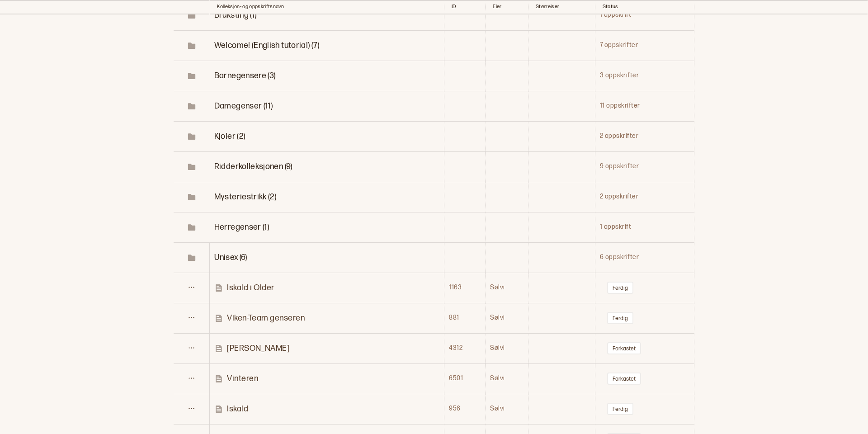  I want to click on p: Viken-Team genseren, so click(266, 318).